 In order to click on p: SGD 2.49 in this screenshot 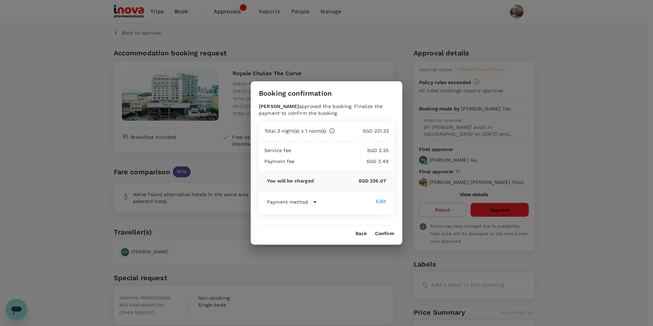, I will do `click(341, 161)`.